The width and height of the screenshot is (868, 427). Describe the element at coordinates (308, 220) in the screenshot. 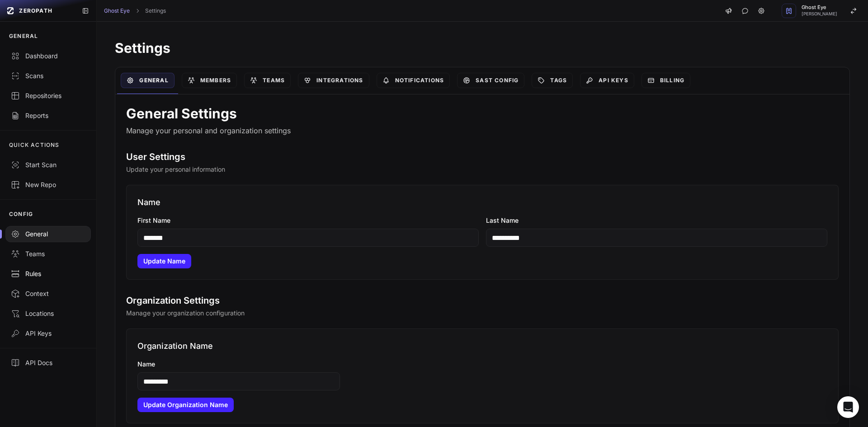

I see `label: First Name` at that location.